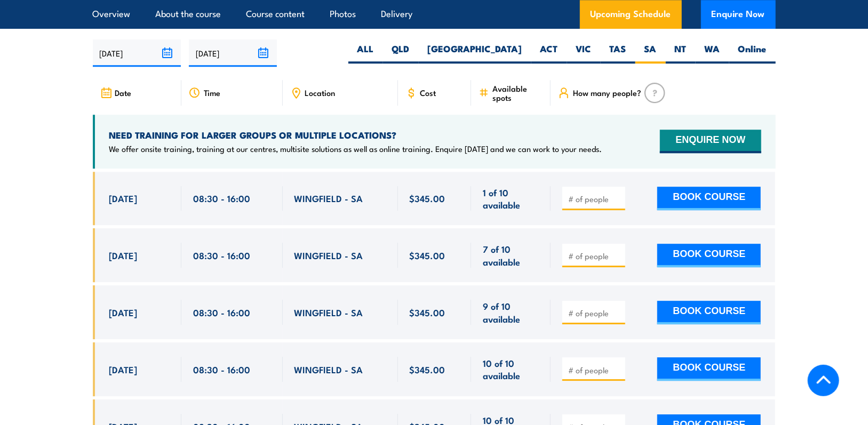 The height and width of the screenshot is (425, 868). I want to click on button: ENQUIRE NOW, so click(710, 141).